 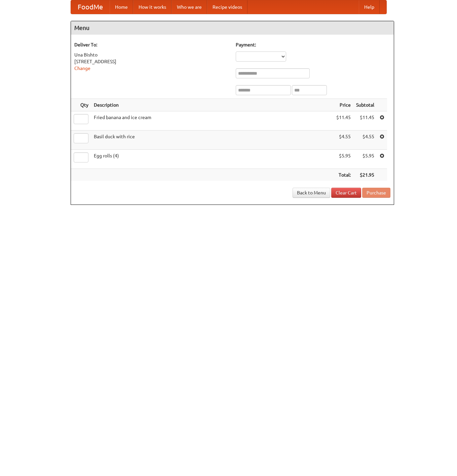 I want to click on h5: Payment:, so click(x=313, y=45).